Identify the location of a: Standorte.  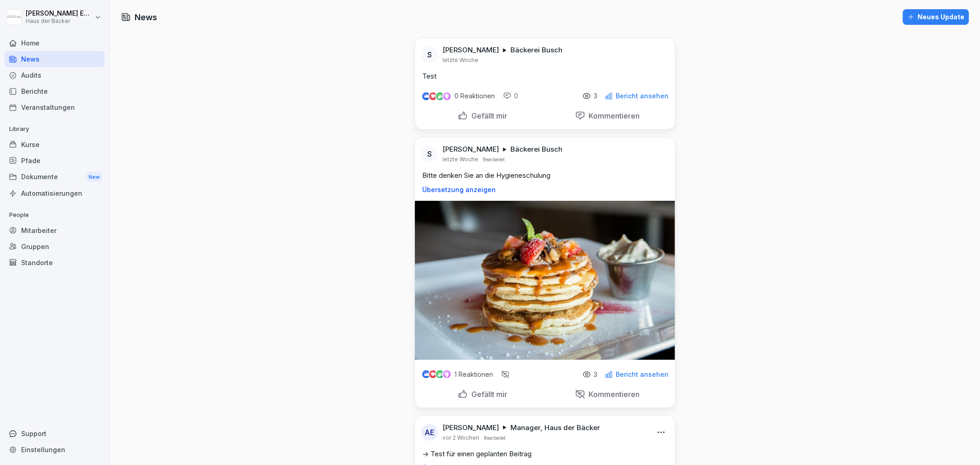
(55, 262).